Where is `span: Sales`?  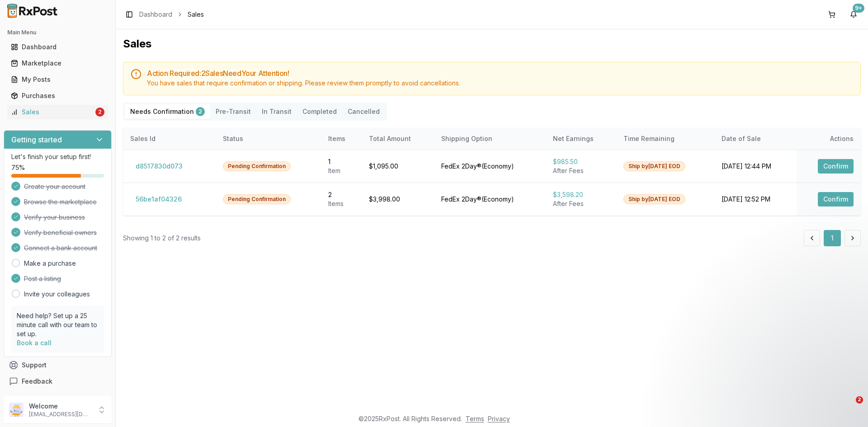 span: Sales is located at coordinates (195, 15).